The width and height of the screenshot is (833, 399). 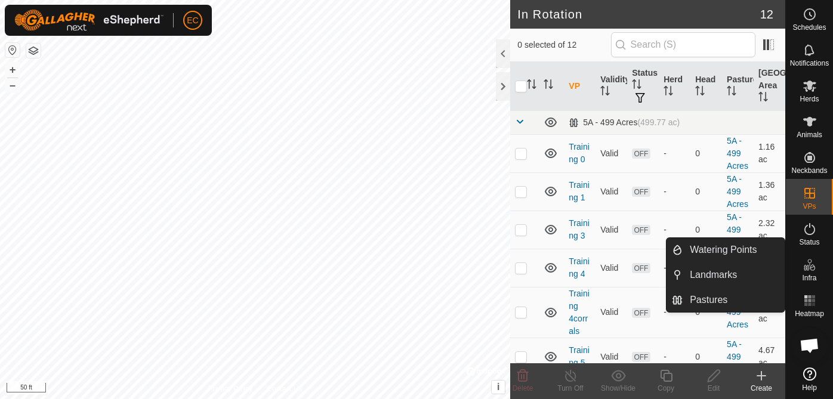 I want to click on h2: In Rotation, so click(x=638, y=14).